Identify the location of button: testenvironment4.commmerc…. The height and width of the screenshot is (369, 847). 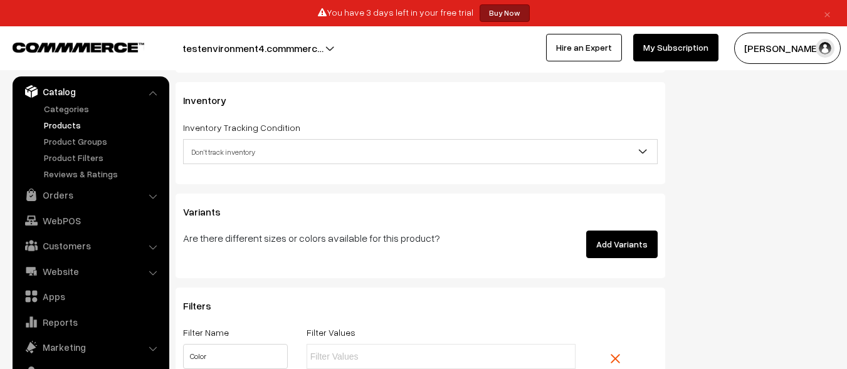
(253, 48).